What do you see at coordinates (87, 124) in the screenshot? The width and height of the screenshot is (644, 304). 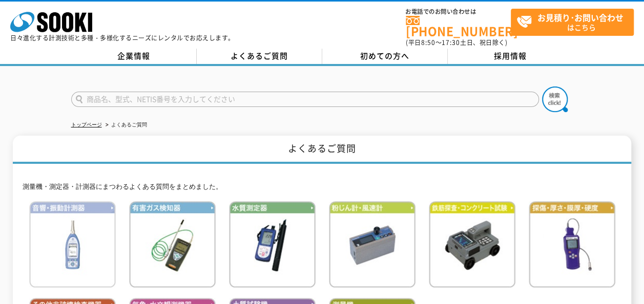 I see `a: トップページ` at bounding box center [87, 124].